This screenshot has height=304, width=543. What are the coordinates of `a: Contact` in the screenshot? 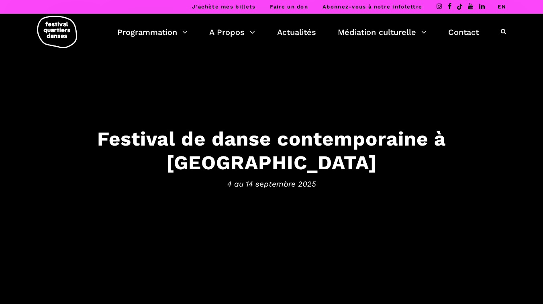 It's located at (464, 32).